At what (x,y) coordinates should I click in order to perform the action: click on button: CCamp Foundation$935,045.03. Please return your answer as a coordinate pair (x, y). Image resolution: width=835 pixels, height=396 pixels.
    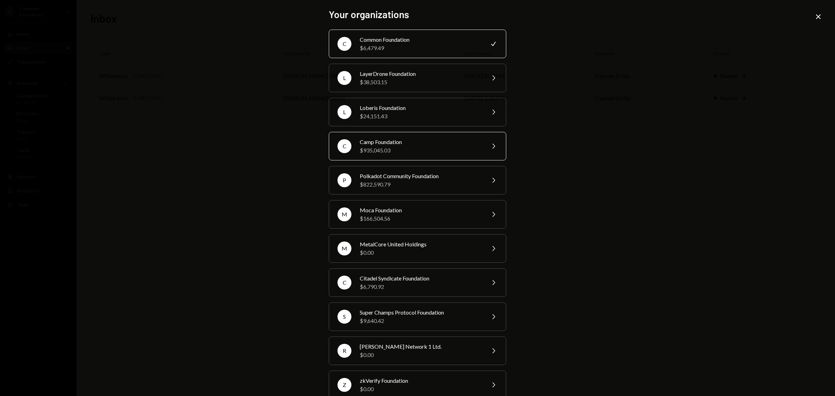
    Looking at the image, I should click on (418, 146).